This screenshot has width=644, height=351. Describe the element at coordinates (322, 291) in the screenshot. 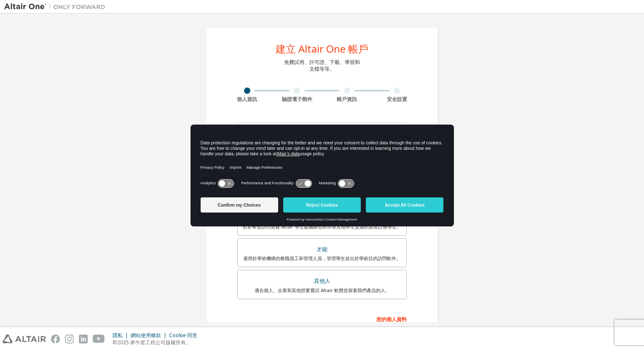

I see `div: 適合個人、企業和其他想要嘗試 Altair 軟體並探索我們產品的人。` at that location.